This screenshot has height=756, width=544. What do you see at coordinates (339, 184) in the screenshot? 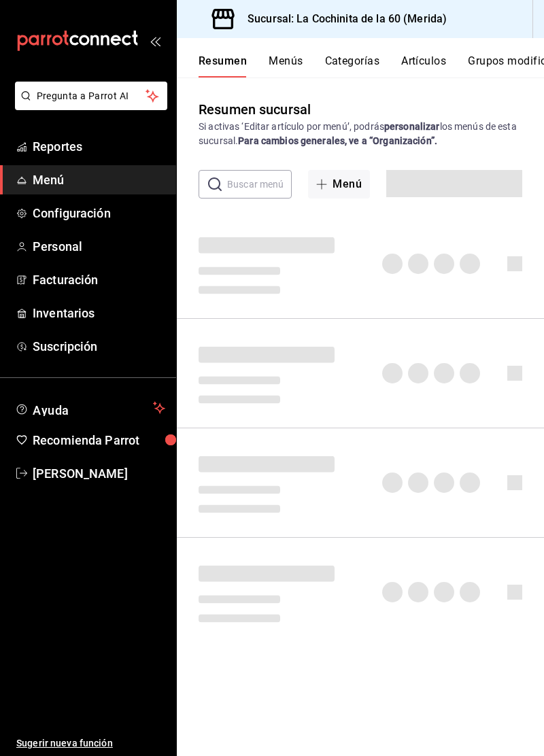
I see `button: Menú` at bounding box center [339, 184].